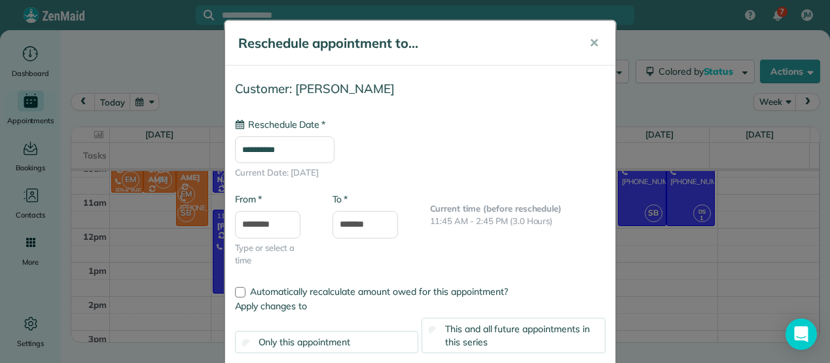 The width and height of the screenshot is (830, 363). Describe the element at coordinates (274, 254) in the screenshot. I see `span: Type or select a time` at that location.